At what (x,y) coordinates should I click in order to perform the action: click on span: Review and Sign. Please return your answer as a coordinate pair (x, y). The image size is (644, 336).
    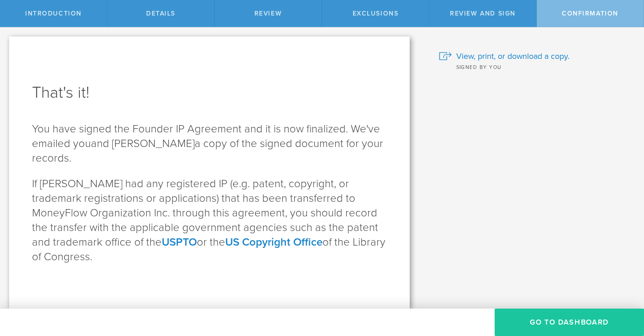
    Looking at the image, I should click on (483, 13).